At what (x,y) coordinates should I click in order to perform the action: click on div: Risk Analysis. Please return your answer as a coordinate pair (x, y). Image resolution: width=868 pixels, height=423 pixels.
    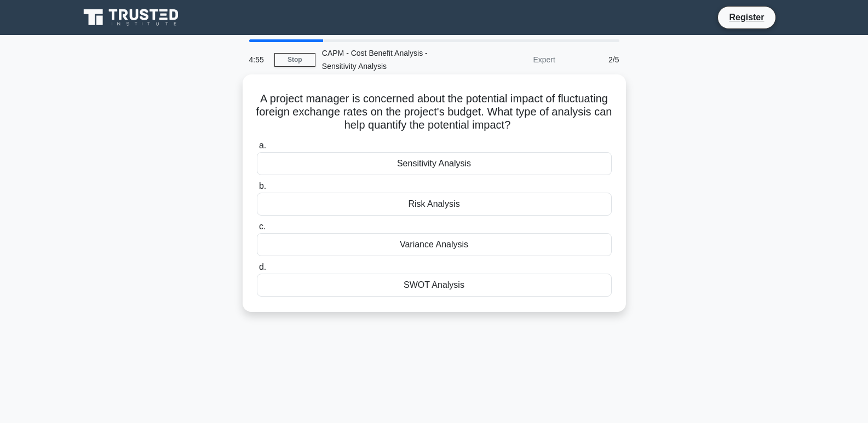
    Looking at the image, I should click on (434, 204).